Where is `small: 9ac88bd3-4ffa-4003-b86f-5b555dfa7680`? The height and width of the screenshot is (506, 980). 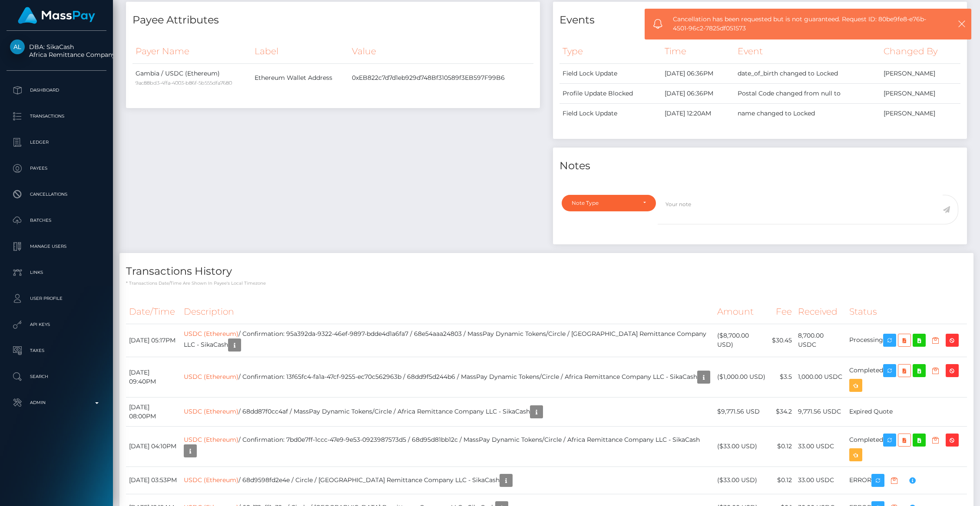 small: 9ac88bd3-4ffa-4003-b86f-5b555dfa7680 is located at coordinates (184, 83).